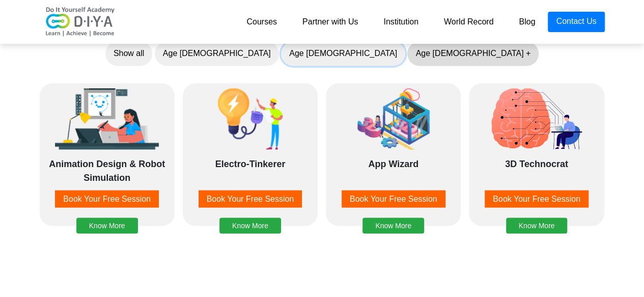  Describe the element at coordinates (536, 169) in the screenshot. I see `div: 3D Technocrat` at that location.